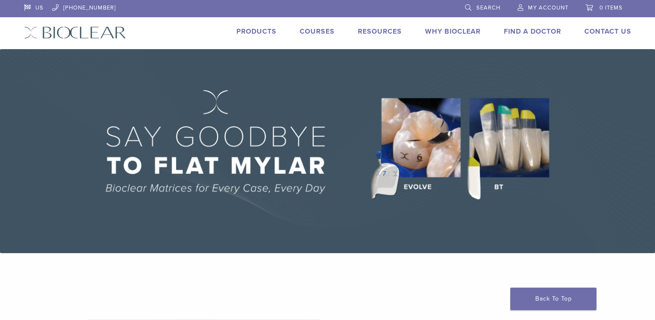  I want to click on a: Resources, so click(380, 31).